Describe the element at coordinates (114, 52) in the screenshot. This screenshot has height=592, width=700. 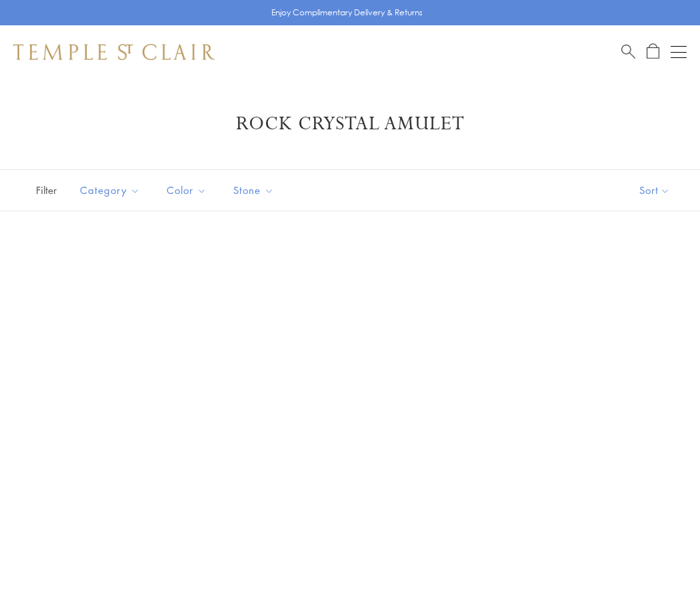
I see `img: Temple St. Clair` at that location.